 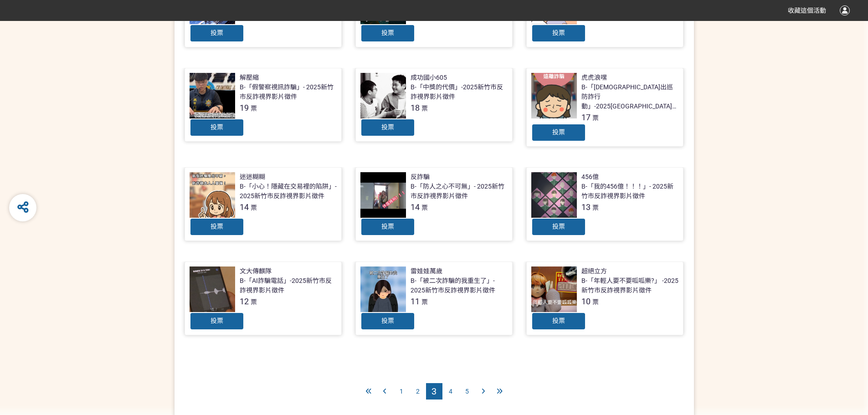 What do you see at coordinates (255, 271) in the screenshot?
I see `div: 文大傳麒隊` at bounding box center [255, 271].